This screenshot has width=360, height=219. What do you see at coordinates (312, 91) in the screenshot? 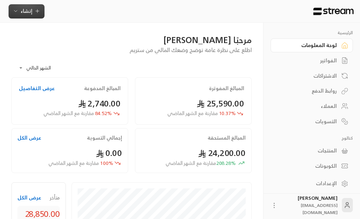
I see `a: روابط الدفع` at bounding box center [312, 91].